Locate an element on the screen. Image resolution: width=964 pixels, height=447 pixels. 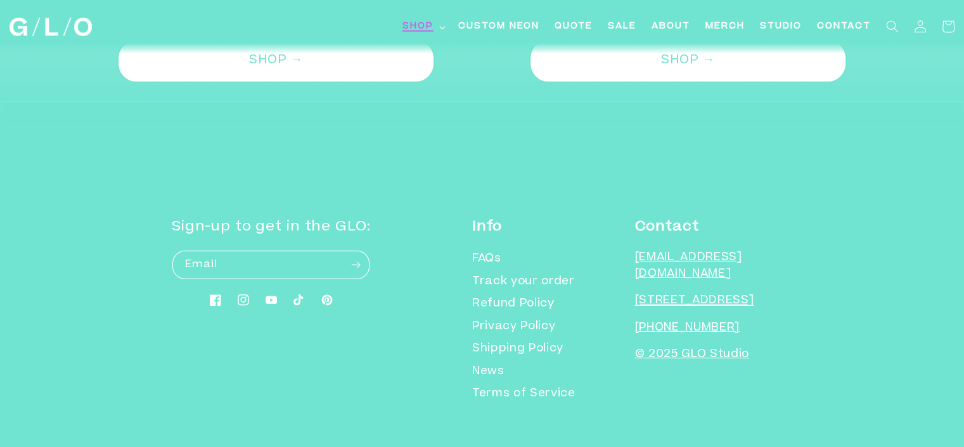
a: FAQs is located at coordinates (487, 261).